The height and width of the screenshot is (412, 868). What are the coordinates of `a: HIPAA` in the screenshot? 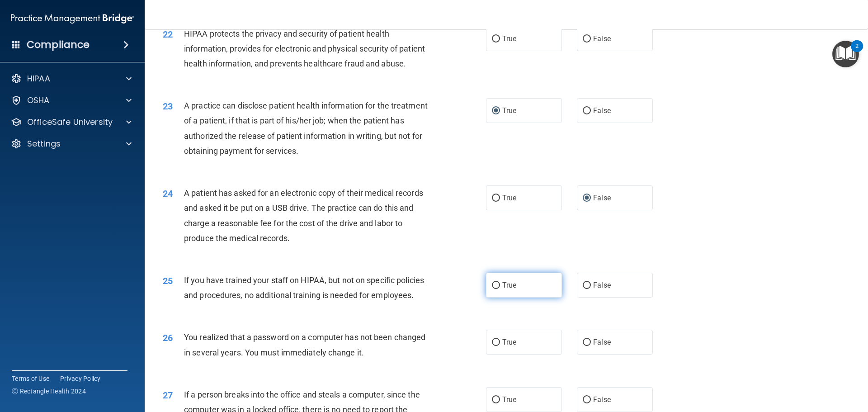 It's located at (71, 79).